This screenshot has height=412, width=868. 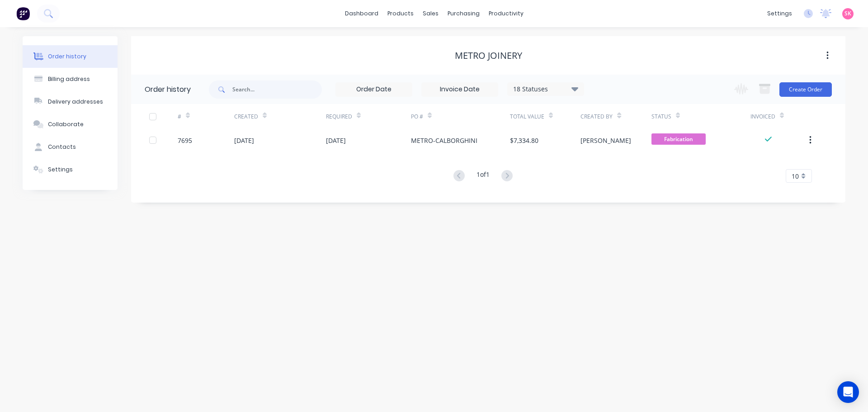 I want to click on div: 18 Statuses, so click(x=545, y=89).